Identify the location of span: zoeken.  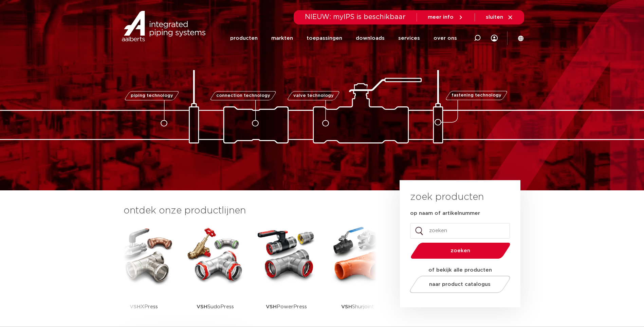
(461, 250).